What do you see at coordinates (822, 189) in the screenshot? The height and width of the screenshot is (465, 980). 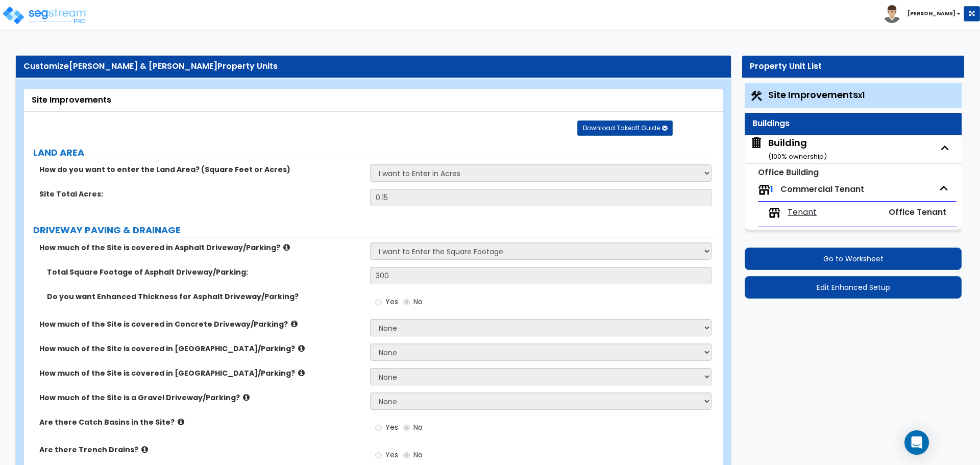 I see `span: Commercial Tenant` at bounding box center [822, 189].